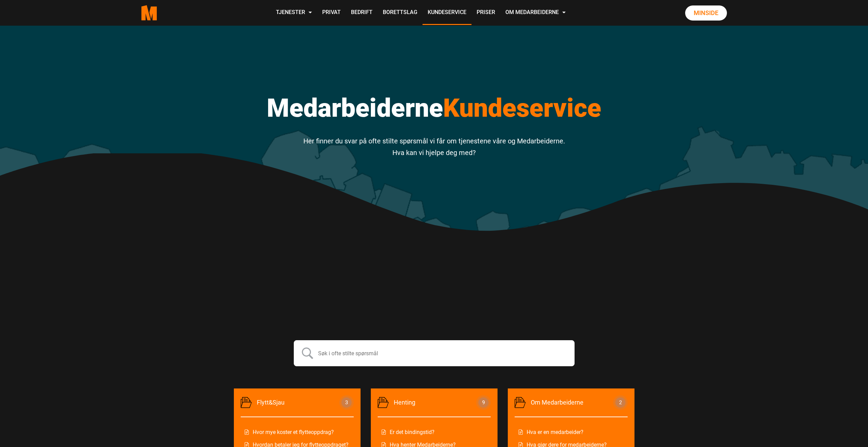 This screenshot has height=447, width=868. Describe the element at coordinates (564, 402) in the screenshot. I see `span: Om Medarbeiderne` at that location.